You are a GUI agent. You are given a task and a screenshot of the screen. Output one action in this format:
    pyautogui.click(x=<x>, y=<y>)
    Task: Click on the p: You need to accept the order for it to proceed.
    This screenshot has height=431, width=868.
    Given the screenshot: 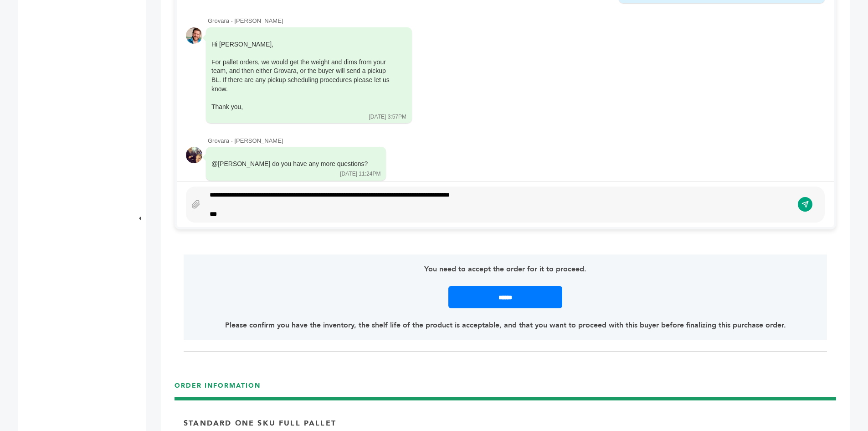 What is the action you would take?
    pyautogui.click(x=505, y=269)
    